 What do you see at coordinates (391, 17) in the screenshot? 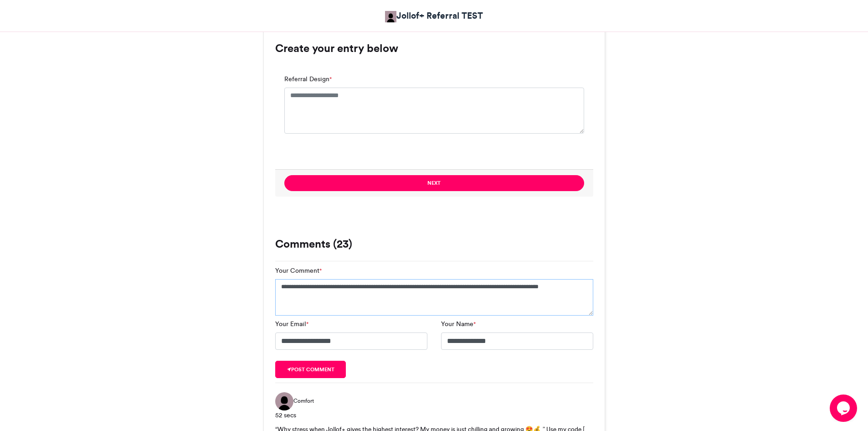
I see `img: Jollof+ Referral TEST` at bounding box center [391, 17].